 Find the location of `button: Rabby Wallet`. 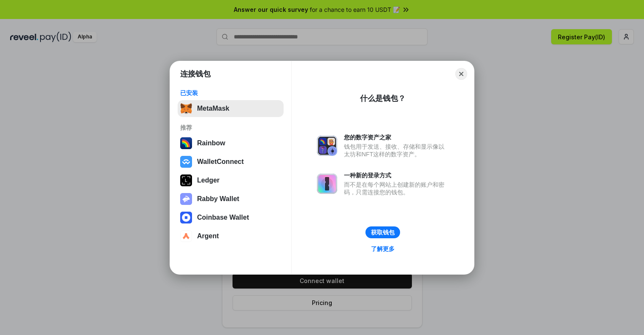

button: Rabby Wallet is located at coordinates (231, 199).